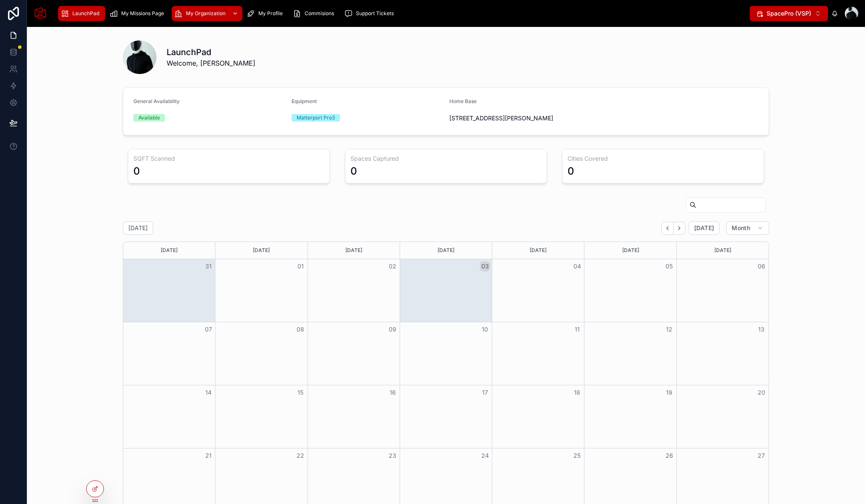 The width and height of the screenshot is (865, 504). I want to click on button: 17, so click(485, 392).